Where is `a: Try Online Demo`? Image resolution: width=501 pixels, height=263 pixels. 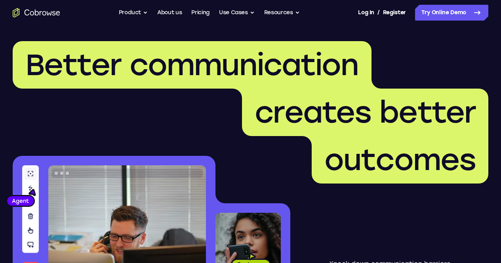
a: Try Online Demo is located at coordinates (452, 13).